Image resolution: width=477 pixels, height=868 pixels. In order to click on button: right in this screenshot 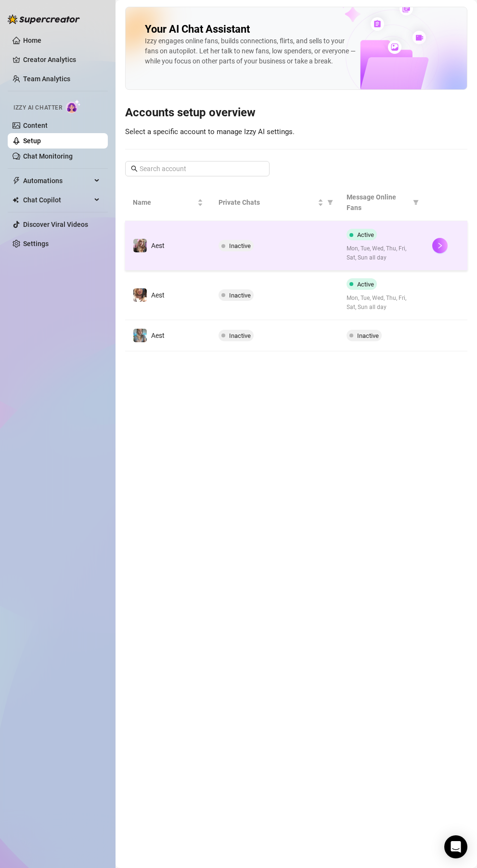, I will do `click(440, 245)`.